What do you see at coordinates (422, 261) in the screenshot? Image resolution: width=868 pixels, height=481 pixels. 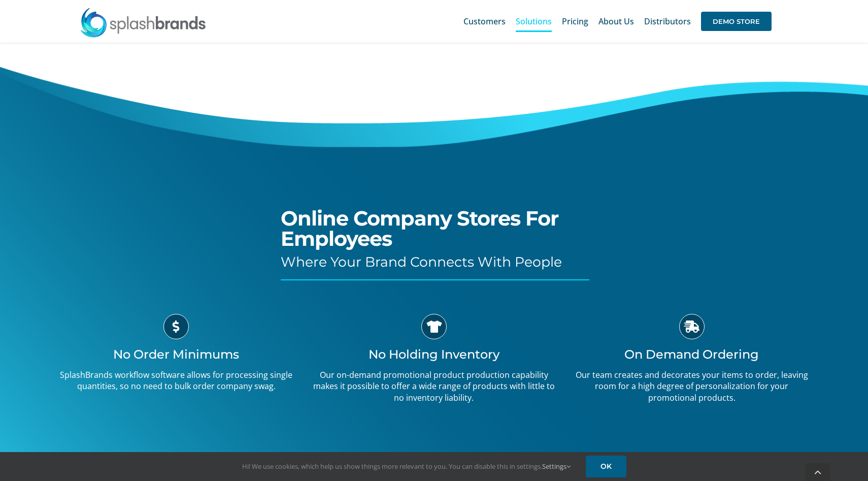 I see `span: Where Your Brand Connects With People` at bounding box center [422, 261].